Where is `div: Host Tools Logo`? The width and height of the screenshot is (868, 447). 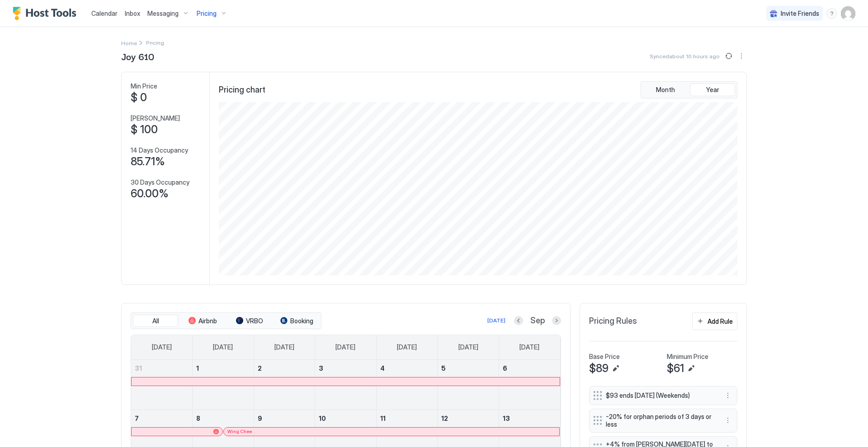
div: Host Tools Logo is located at coordinates (47, 13).